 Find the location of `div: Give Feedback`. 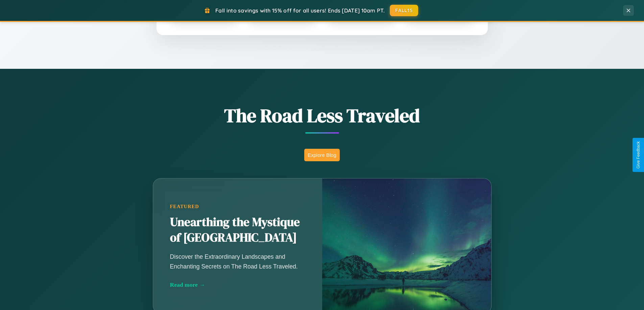

div: Give Feedback is located at coordinates (638, 155).